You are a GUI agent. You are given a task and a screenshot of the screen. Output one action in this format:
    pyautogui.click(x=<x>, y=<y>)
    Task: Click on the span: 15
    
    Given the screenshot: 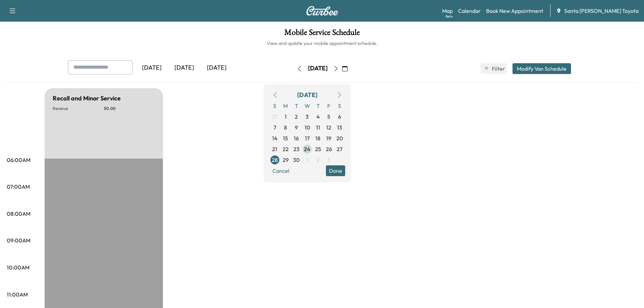 What is the action you would take?
    pyautogui.click(x=285, y=138)
    